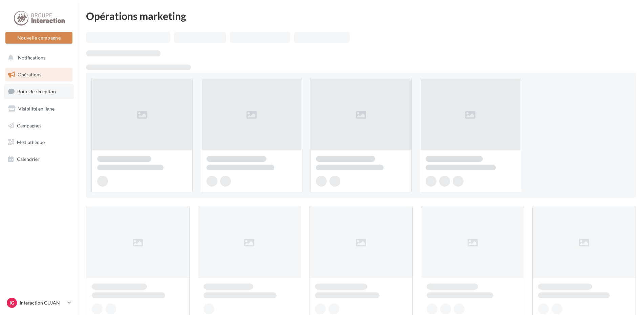  What do you see at coordinates (39, 75) in the screenshot?
I see `a: Opérations` at bounding box center [39, 75].